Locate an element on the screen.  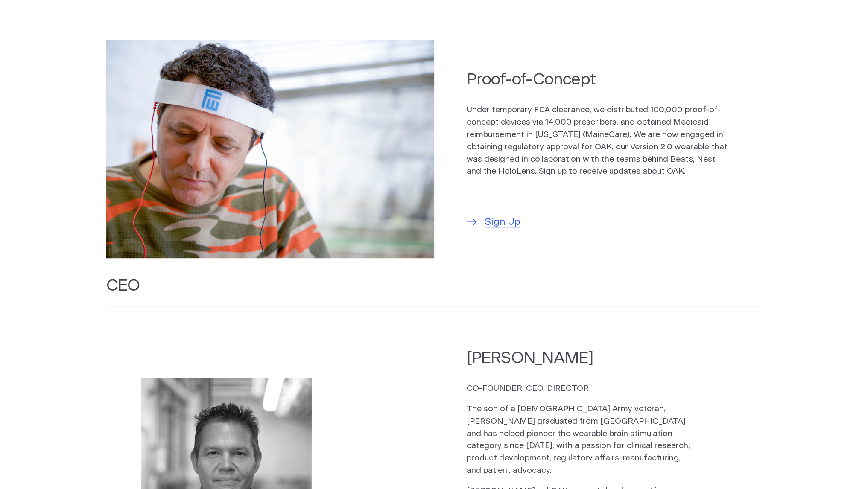
h2: CEO is located at coordinates (434, 291).